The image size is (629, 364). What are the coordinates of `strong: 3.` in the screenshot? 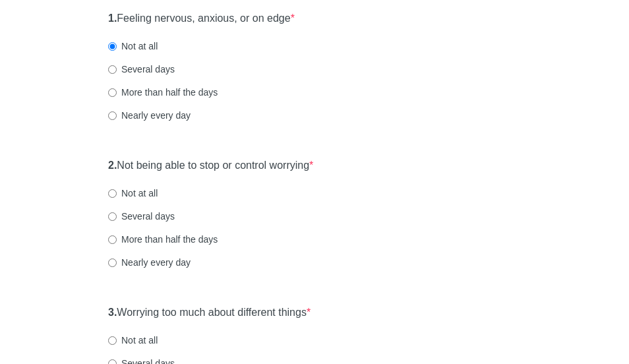 It's located at (112, 312).